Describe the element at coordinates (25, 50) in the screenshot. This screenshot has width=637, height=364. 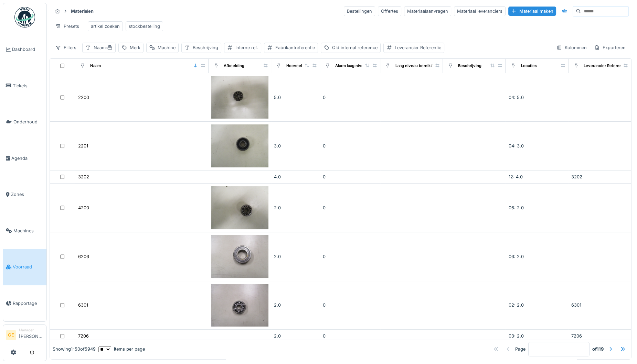
I see `a: Dashboard` at that location.